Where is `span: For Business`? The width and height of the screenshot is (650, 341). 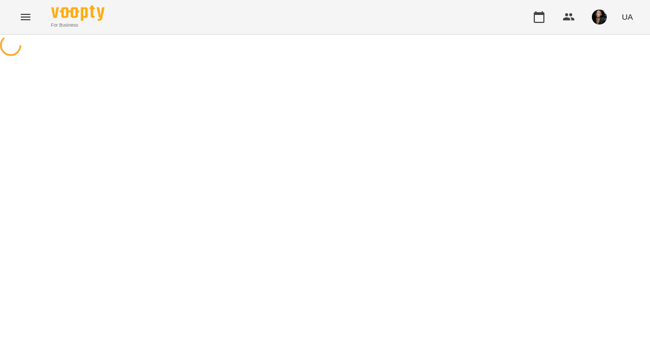 span: For Business is located at coordinates (78, 25).